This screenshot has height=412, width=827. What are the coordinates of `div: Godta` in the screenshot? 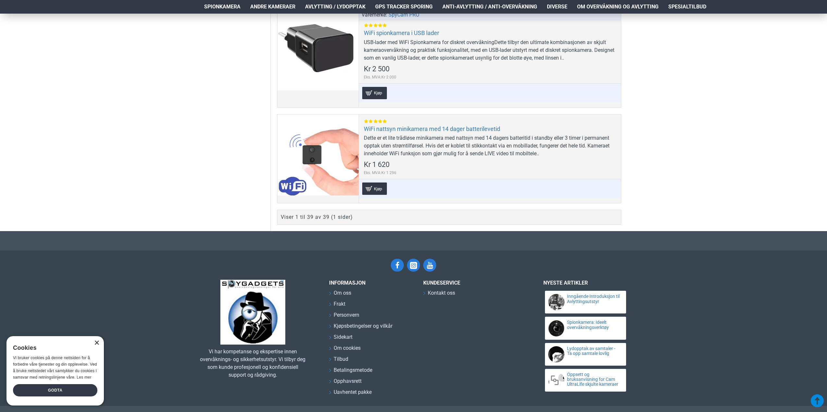 It's located at (55, 391).